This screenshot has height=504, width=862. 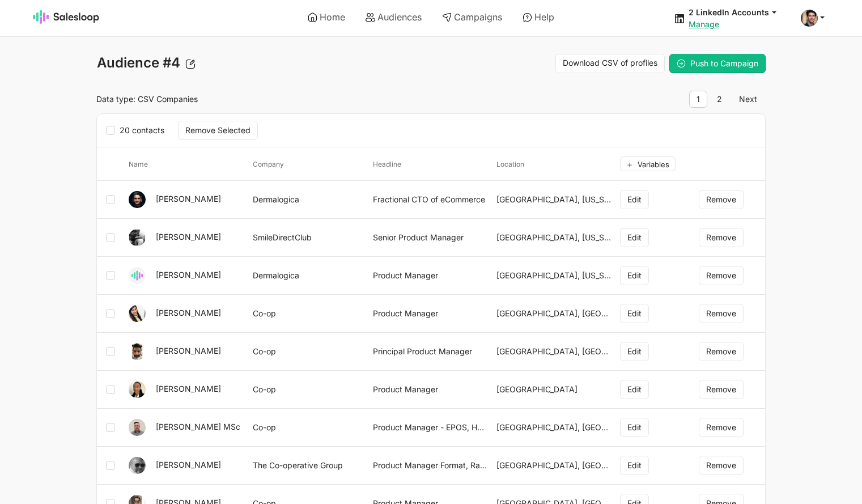 What do you see at coordinates (724, 62) in the screenshot?
I see `span: Push to Campaign` at bounding box center [724, 62].